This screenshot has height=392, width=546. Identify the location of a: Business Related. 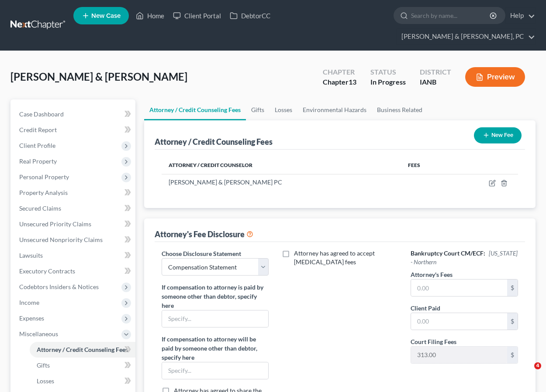
(400, 110).